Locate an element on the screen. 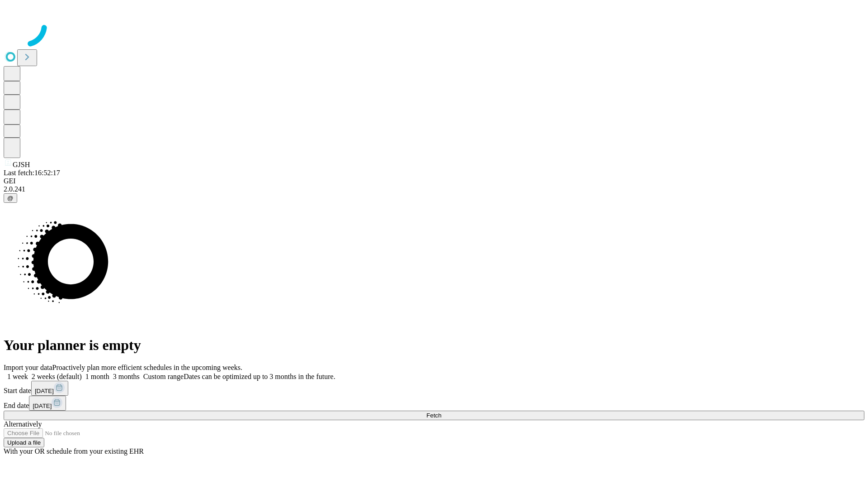 The image size is (868, 489). div: GEI is located at coordinates (434, 181).